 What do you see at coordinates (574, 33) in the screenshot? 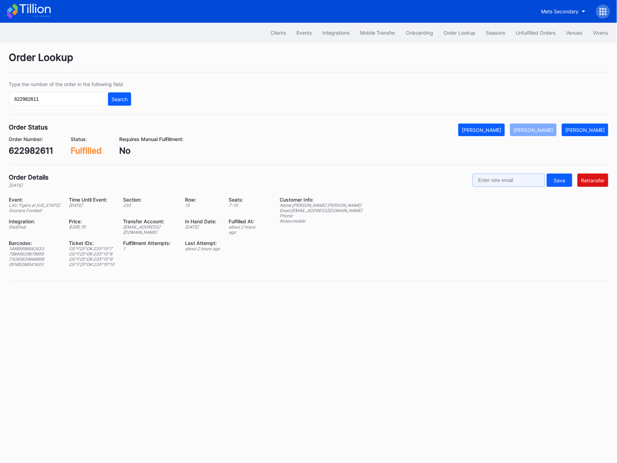
I see `div: Venues` at bounding box center [574, 33].